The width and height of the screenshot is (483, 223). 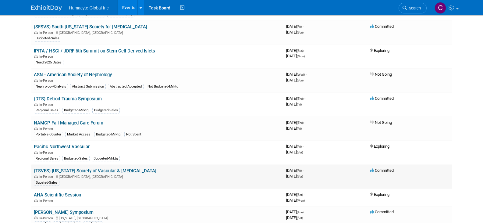 I want to click on span: (Wed), so click(x=301, y=74).